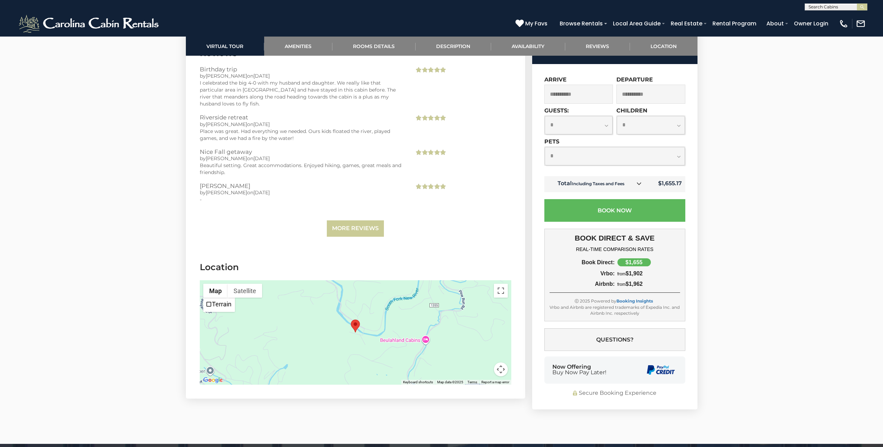  What do you see at coordinates (579, 372) in the screenshot?
I see `span: Buy Now Pay Later!` at bounding box center [579, 372].